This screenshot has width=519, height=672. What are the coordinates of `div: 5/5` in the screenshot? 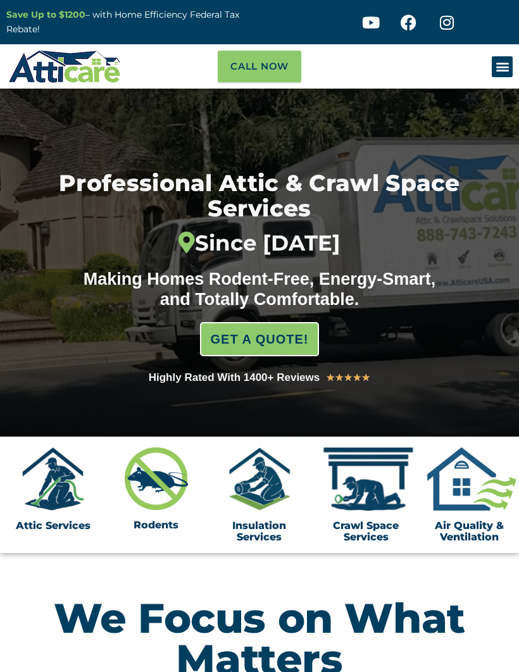 It's located at (348, 378).